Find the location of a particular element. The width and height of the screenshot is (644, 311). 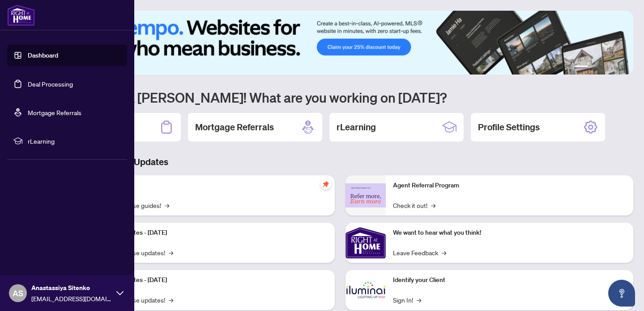

h3: Brokerage & Industry Updates is located at coordinates (340, 162).